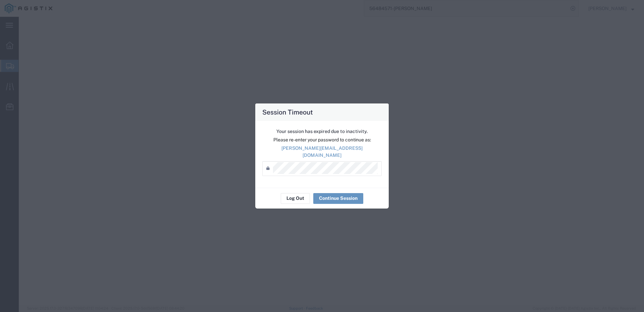  I want to click on p: Please re-enter your password to continue as:, so click(322, 139).